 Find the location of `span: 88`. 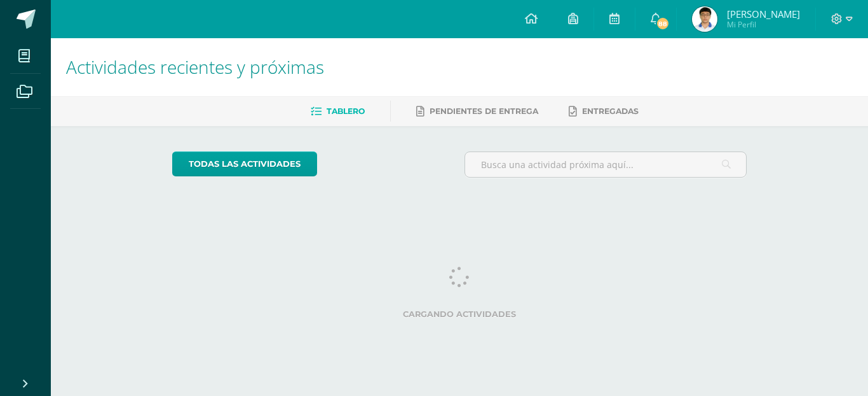

span: 88 is located at coordinates (663, 24).